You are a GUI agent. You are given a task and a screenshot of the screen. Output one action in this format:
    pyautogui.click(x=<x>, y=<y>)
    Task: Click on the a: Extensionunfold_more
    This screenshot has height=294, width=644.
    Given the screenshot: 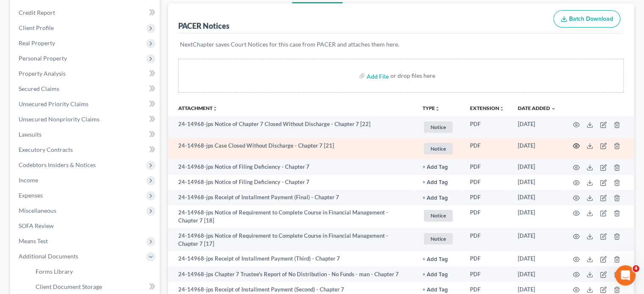 What is the action you would take?
    pyautogui.click(x=487, y=108)
    